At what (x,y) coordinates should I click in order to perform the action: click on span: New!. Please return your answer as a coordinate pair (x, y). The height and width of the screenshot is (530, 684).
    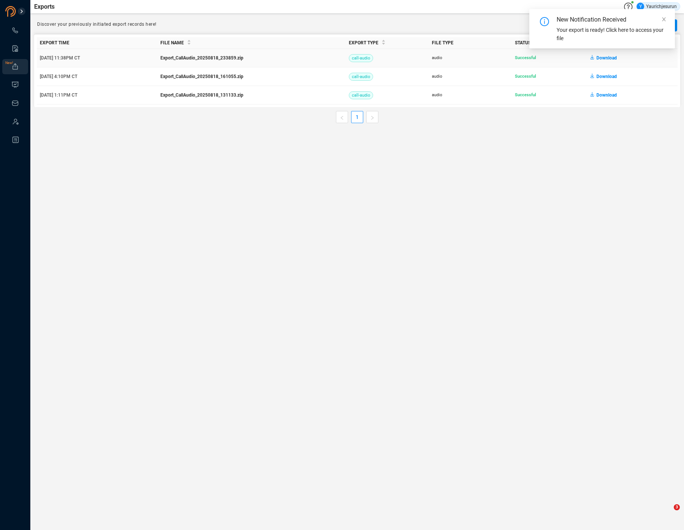
    Looking at the image, I should click on (9, 63).